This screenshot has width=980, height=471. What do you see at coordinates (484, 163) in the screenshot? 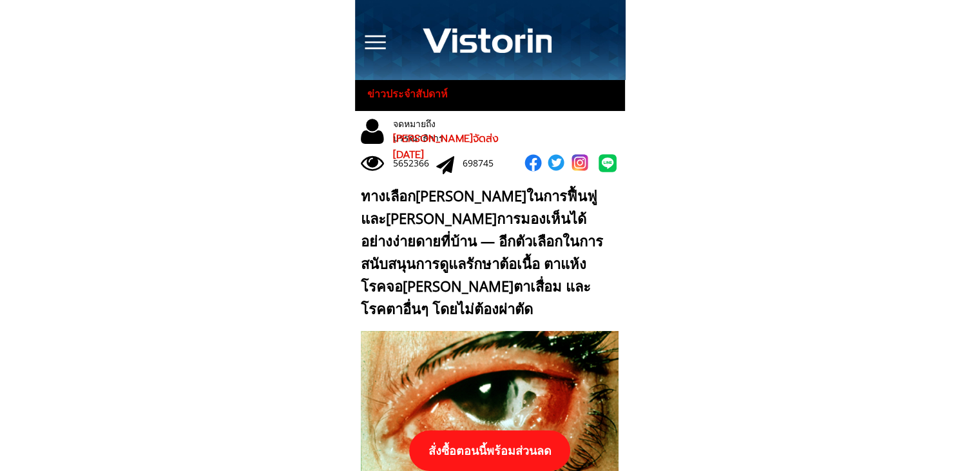
I see `div: 698745` at bounding box center [484, 163].